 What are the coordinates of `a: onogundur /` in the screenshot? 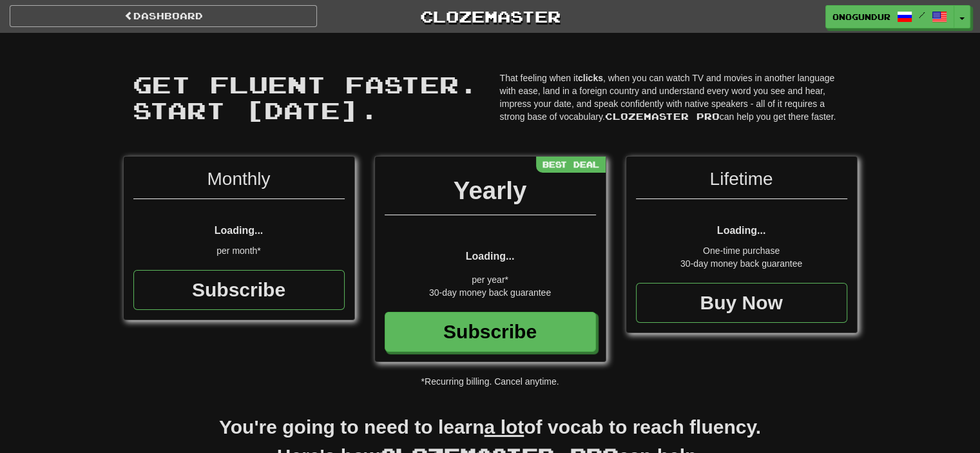 It's located at (890, 16).